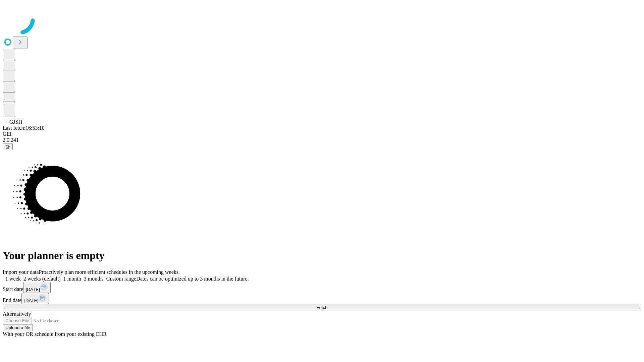  I want to click on div: GEI, so click(322, 134).